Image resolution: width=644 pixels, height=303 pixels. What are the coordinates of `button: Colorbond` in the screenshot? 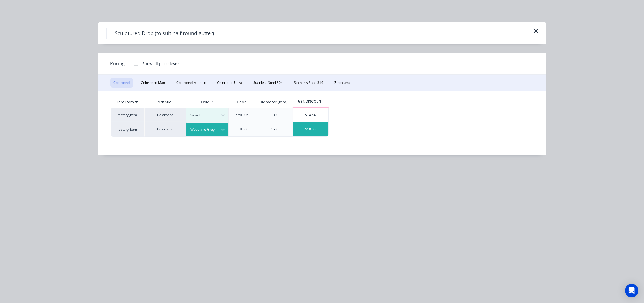 It's located at (122, 83).